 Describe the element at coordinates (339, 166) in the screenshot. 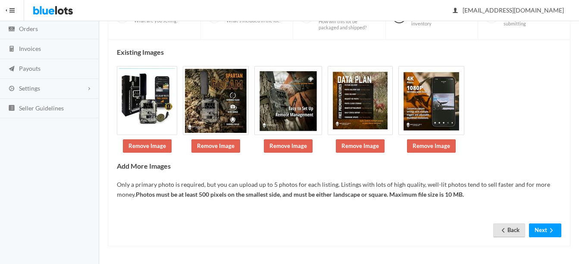

I see `h4: Add More Images` at that location.